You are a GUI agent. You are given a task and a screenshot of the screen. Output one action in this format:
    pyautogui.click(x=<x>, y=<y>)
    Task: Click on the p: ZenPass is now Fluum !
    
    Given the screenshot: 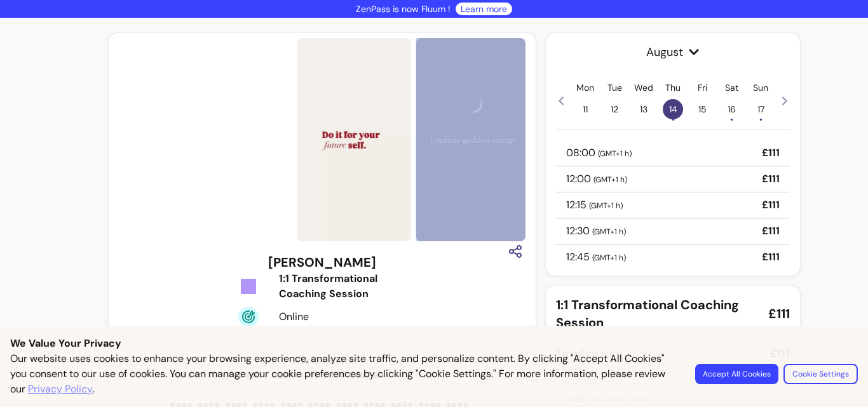 What is the action you would take?
    pyautogui.click(x=403, y=9)
    